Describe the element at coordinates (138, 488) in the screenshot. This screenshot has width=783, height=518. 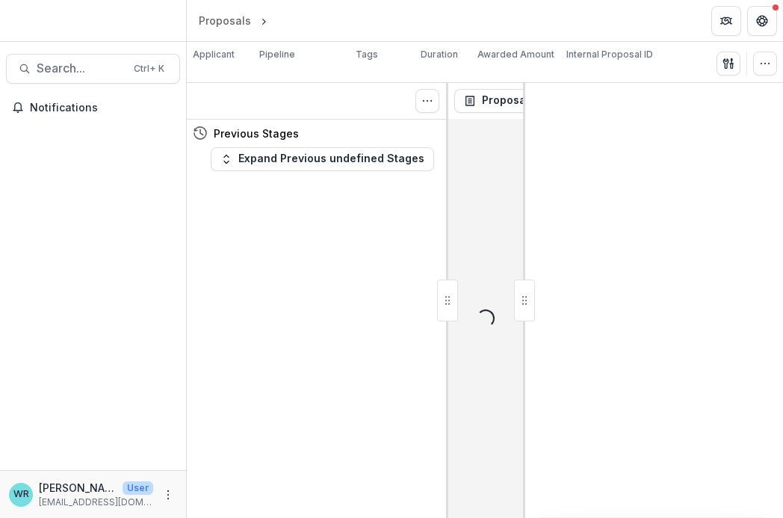
I see `p: User` at that location.